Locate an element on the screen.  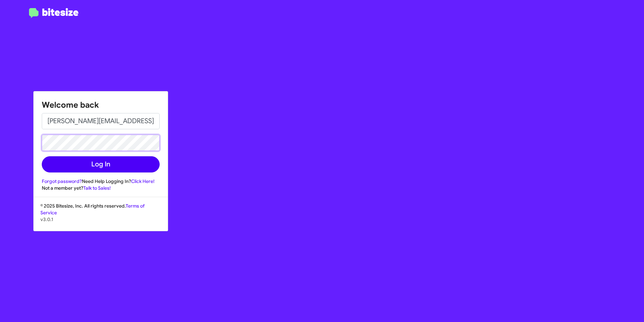
a: Click Here! is located at coordinates (143, 181).